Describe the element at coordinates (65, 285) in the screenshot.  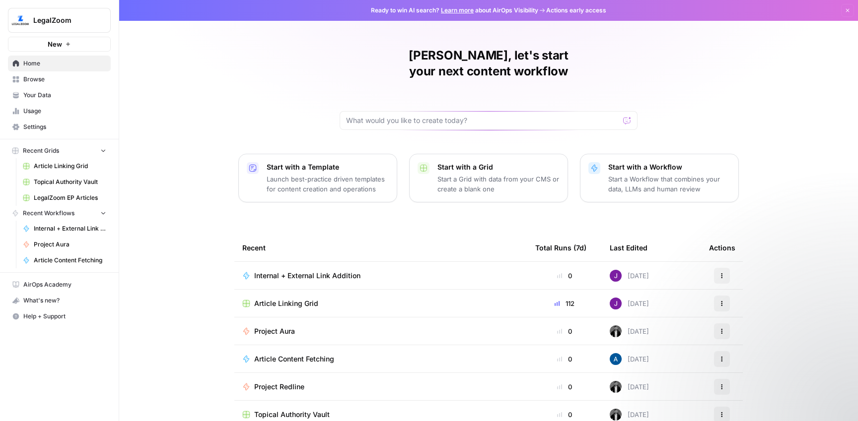
I see `span: AirOps Academy` at that location.